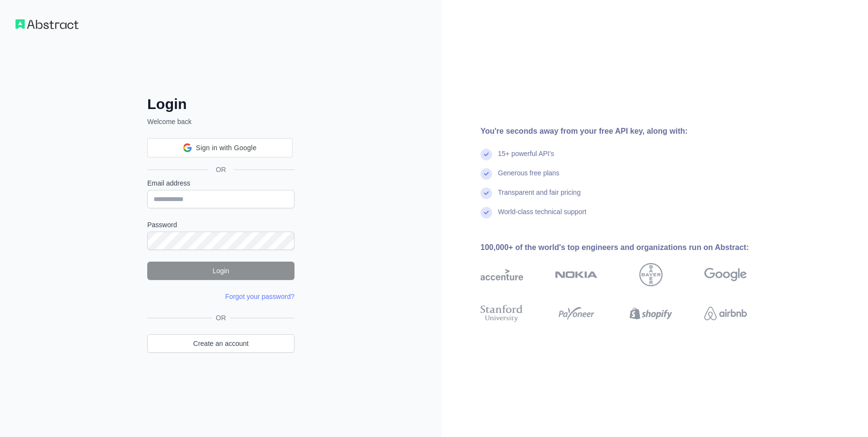 Image resolution: width=868 pixels, height=437 pixels. What do you see at coordinates (726, 275) in the screenshot?
I see `img: google` at bounding box center [726, 275].